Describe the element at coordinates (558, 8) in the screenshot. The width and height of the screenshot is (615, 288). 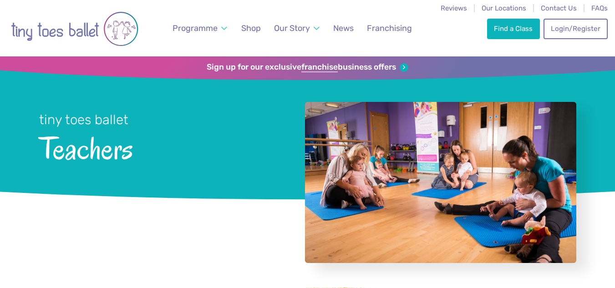
I see `span: Contact Us` at that location.